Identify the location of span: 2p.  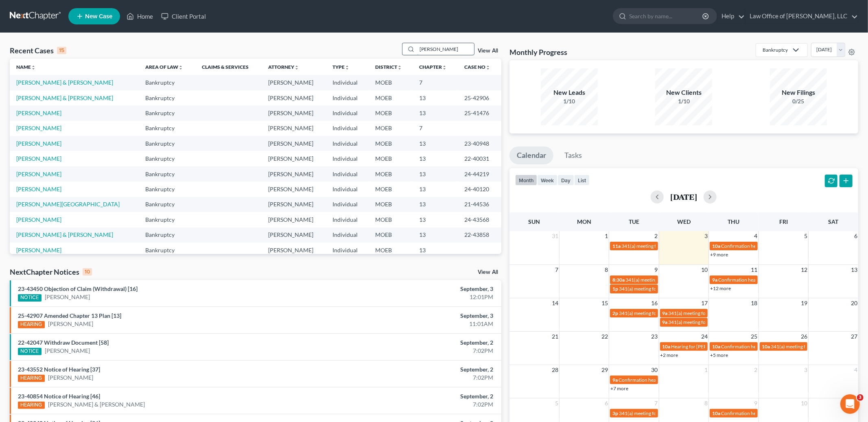
(615, 313).